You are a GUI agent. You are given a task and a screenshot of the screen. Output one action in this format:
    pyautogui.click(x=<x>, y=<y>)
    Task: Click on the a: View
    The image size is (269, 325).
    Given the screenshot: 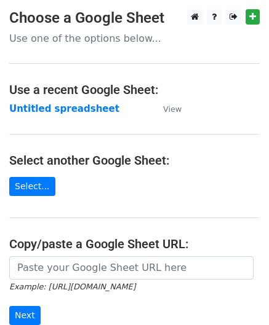 What is the action you would take?
    pyautogui.click(x=166, y=109)
    